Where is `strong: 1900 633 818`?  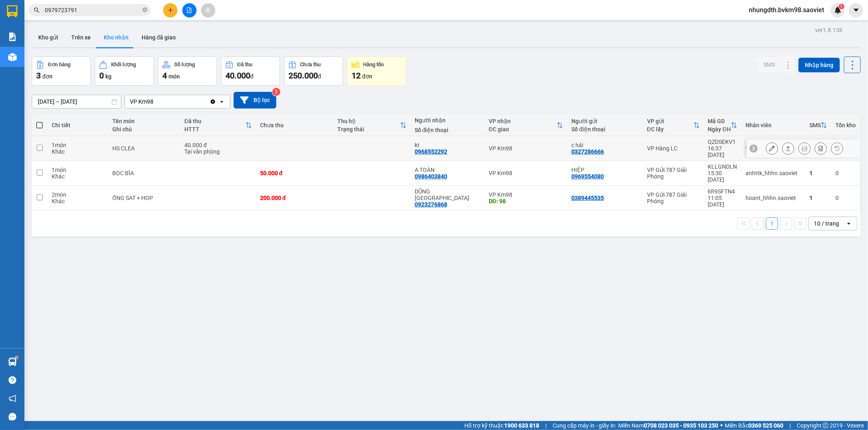 strong: 1900 633 818 is located at coordinates (522, 426).